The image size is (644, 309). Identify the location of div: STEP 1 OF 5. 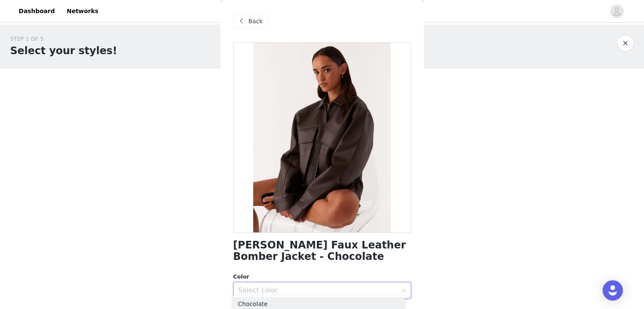
(64, 39).